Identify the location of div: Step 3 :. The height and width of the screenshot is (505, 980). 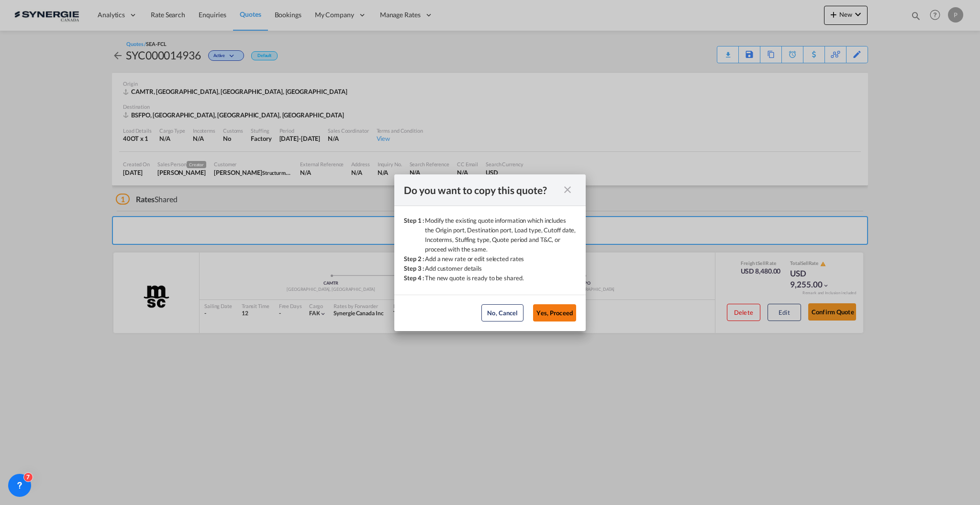
(414, 268).